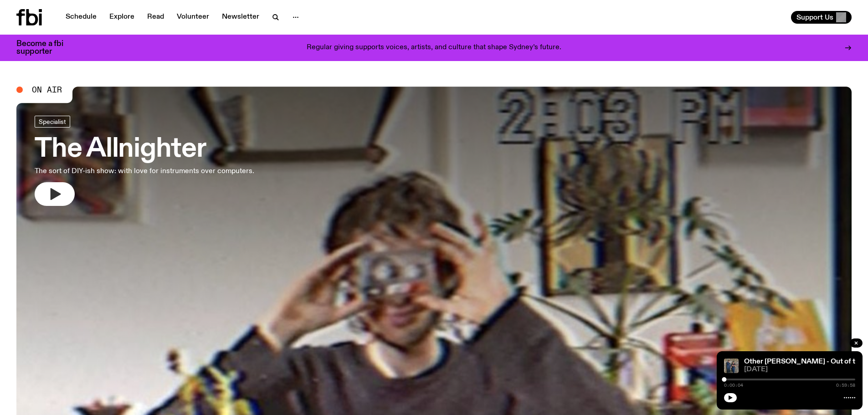  What do you see at coordinates (156, 17) in the screenshot?
I see `a: Read` at bounding box center [156, 17].